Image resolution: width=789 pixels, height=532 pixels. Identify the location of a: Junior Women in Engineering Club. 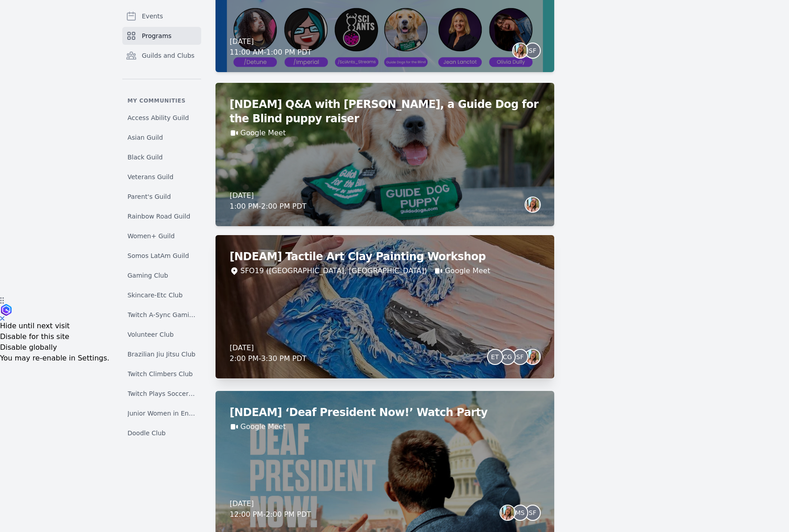
(161, 414).